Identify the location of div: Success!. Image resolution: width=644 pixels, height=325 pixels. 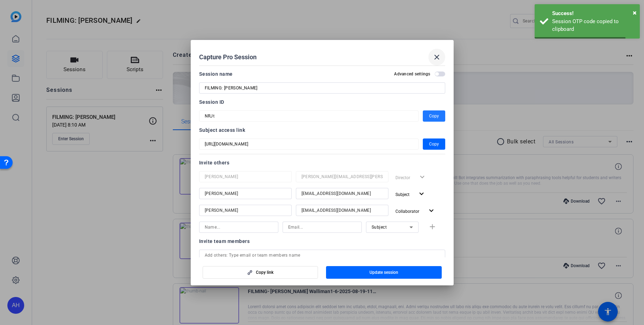
(593, 13).